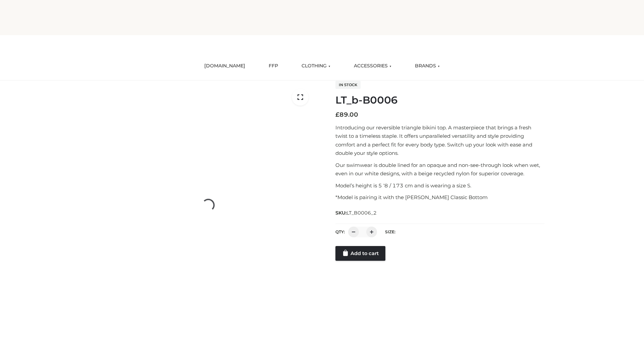 This screenshot has width=644, height=362. I want to click on label: Size:, so click(390, 232).